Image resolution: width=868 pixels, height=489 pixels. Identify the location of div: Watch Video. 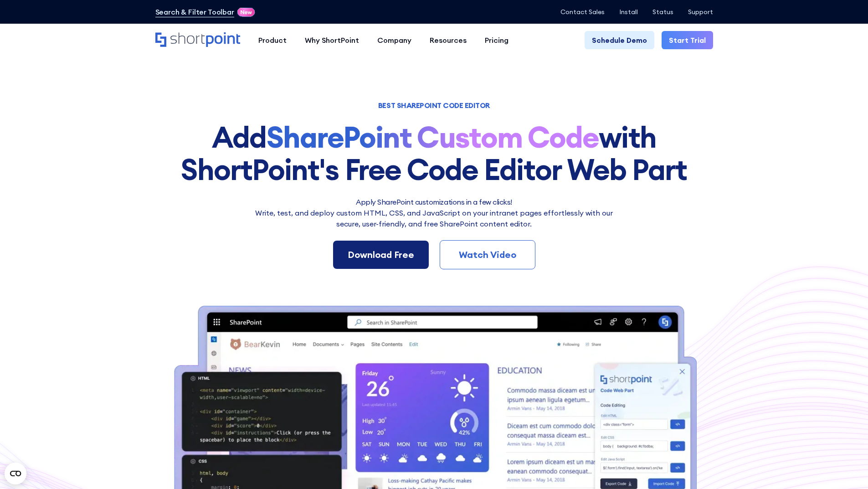
(488, 254).